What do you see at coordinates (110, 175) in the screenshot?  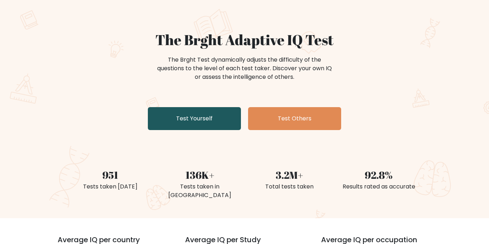 I see `div: 951` at bounding box center [110, 175].